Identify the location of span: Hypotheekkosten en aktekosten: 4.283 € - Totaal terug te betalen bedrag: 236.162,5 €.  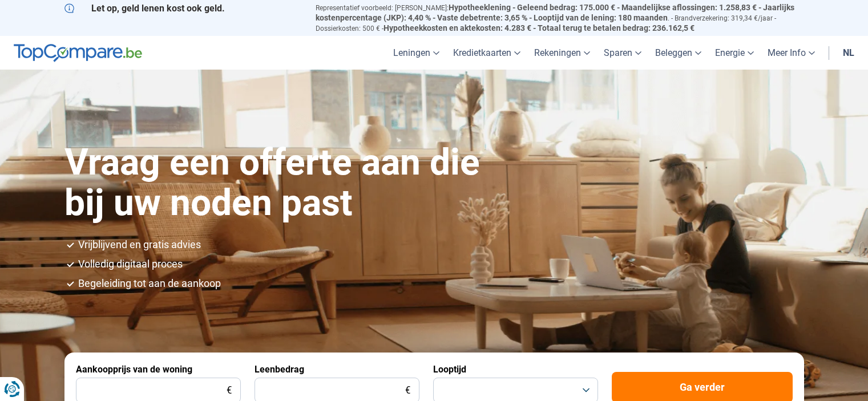
(539, 28).